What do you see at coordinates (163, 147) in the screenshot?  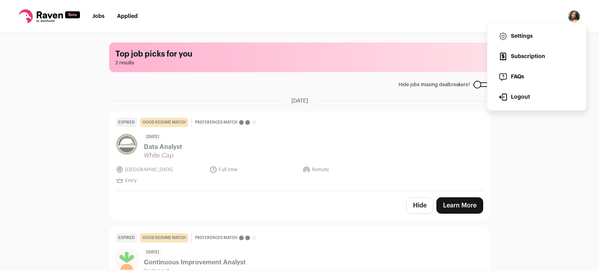 I see `span: Data Analyst` at bounding box center [163, 147].